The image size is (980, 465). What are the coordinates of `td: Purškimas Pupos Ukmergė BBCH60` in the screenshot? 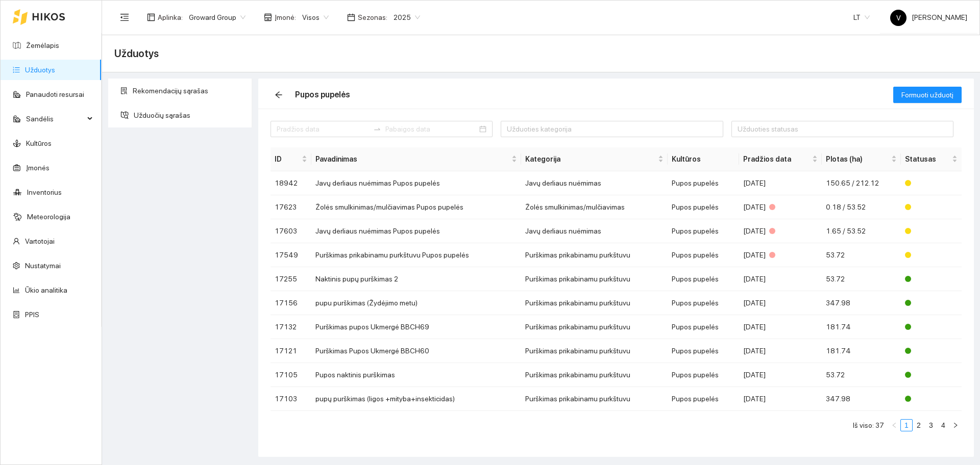 It's located at (416, 351).